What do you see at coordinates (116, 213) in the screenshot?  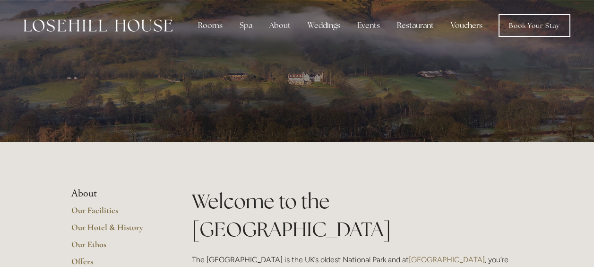 I see `a: Our Facilities` at bounding box center [116, 213].